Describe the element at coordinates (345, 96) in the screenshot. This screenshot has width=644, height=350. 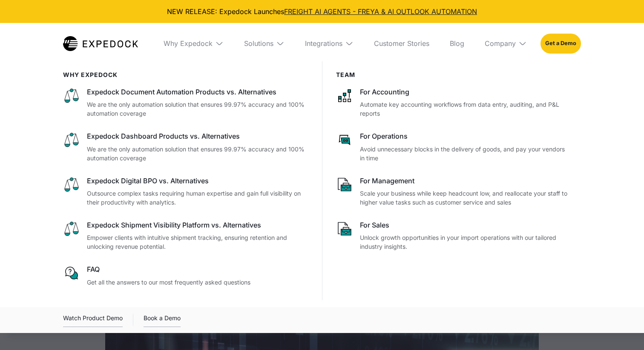
I see `img: network like icon` at that location.